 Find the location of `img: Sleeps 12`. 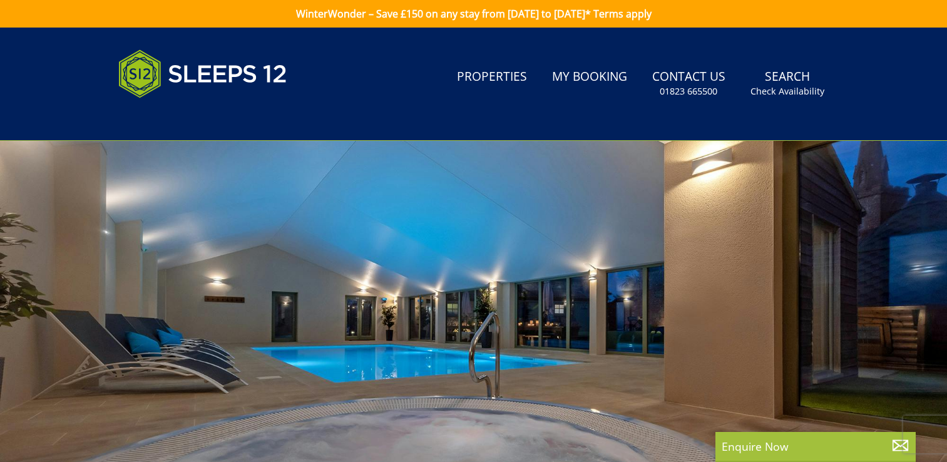

img: Sleeps 12 is located at coordinates (203, 74).